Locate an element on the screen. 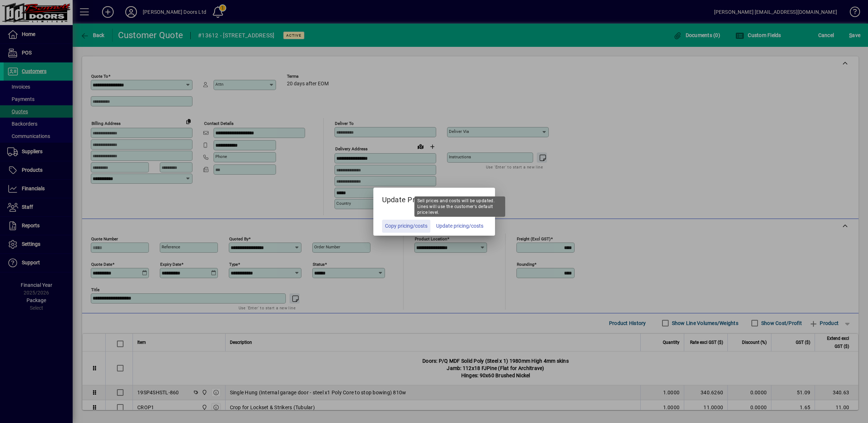  button: Copy pricing/costs is located at coordinates (406, 226).